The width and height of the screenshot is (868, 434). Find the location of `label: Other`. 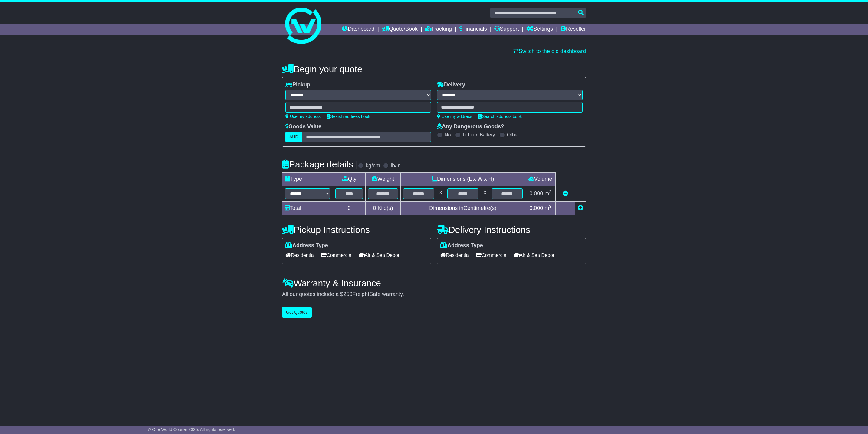

label: Other is located at coordinates (513, 134).